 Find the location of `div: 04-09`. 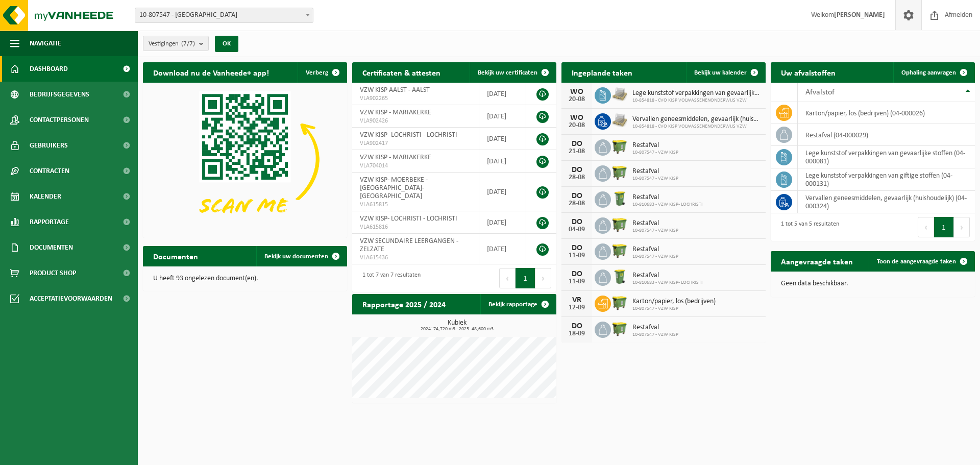

div: 04-09 is located at coordinates (577, 230).